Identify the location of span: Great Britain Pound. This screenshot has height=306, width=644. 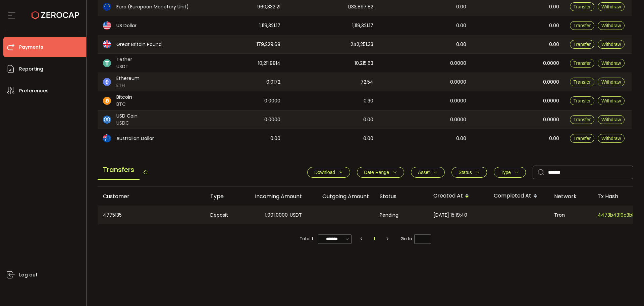
(139, 44).